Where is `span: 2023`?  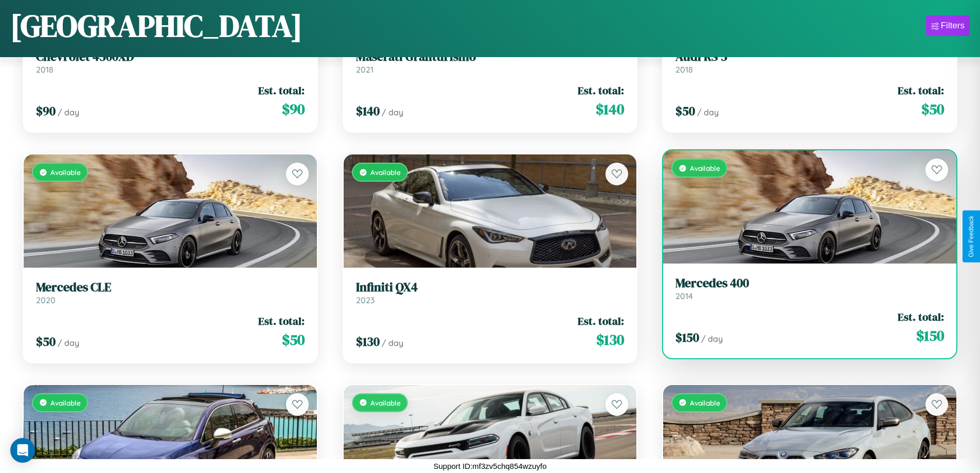 span: 2023 is located at coordinates (365, 300).